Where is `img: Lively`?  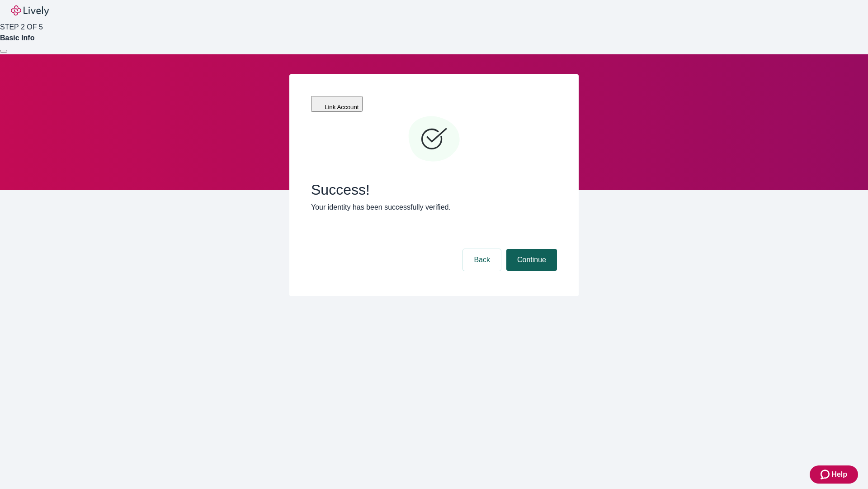
img: Lively is located at coordinates (30, 11).